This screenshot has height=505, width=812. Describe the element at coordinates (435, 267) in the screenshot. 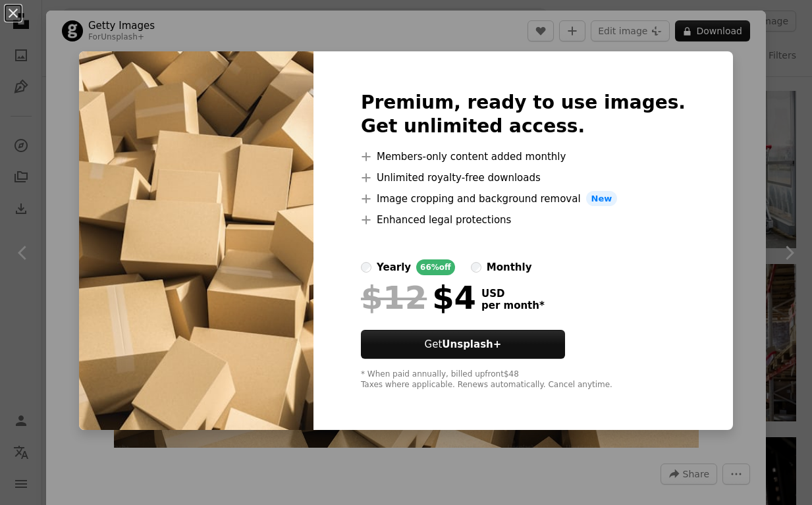

I see `div: 66% off` at that location.